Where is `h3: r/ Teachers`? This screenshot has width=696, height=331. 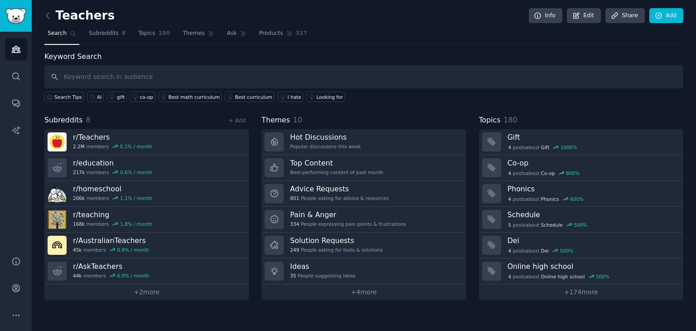 h3: r/ Teachers is located at coordinates (112, 137).